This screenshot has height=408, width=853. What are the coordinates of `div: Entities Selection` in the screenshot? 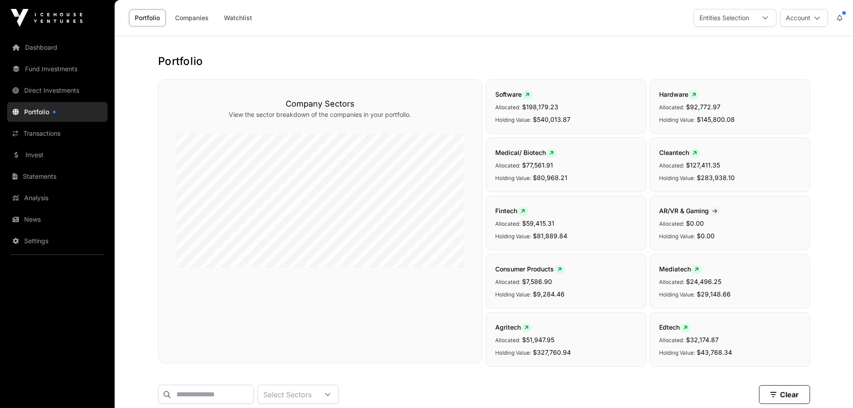 It's located at (724, 18).